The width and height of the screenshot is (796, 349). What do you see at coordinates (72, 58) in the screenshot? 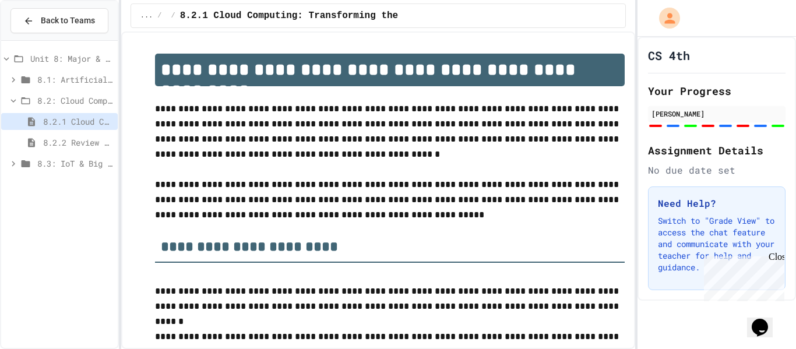
I see `span: Unit 8: Major & Emerging Technologies` at bounding box center [72, 58].